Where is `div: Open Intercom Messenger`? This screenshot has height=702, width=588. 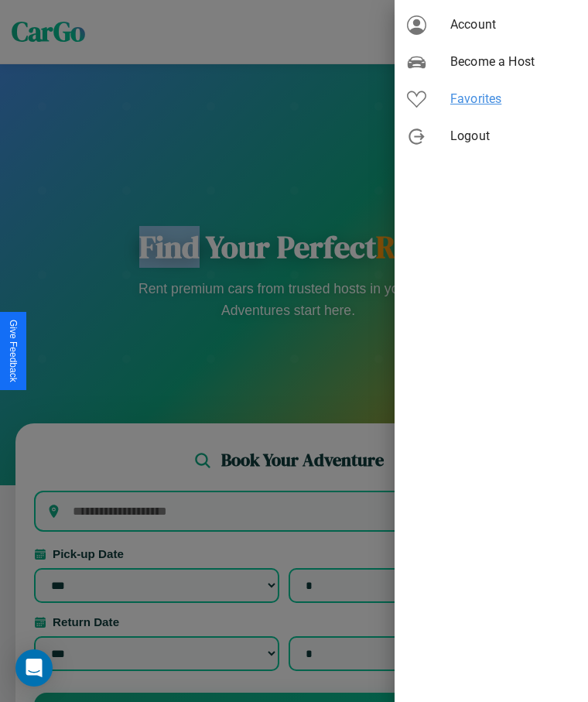
div: Open Intercom Messenger is located at coordinates (34, 668).